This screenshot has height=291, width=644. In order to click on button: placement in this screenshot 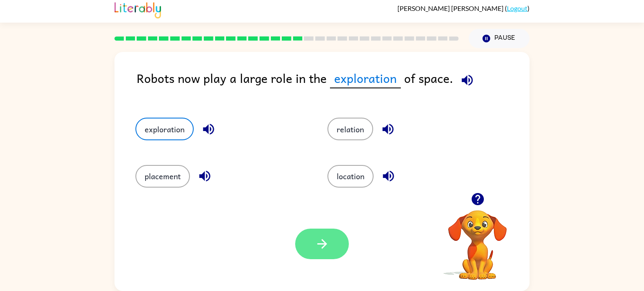, I will do `click(162, 176)`.